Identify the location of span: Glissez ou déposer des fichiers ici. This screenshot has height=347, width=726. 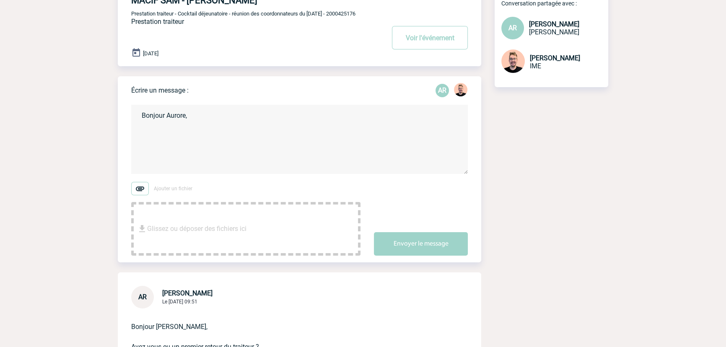
(197, 229).